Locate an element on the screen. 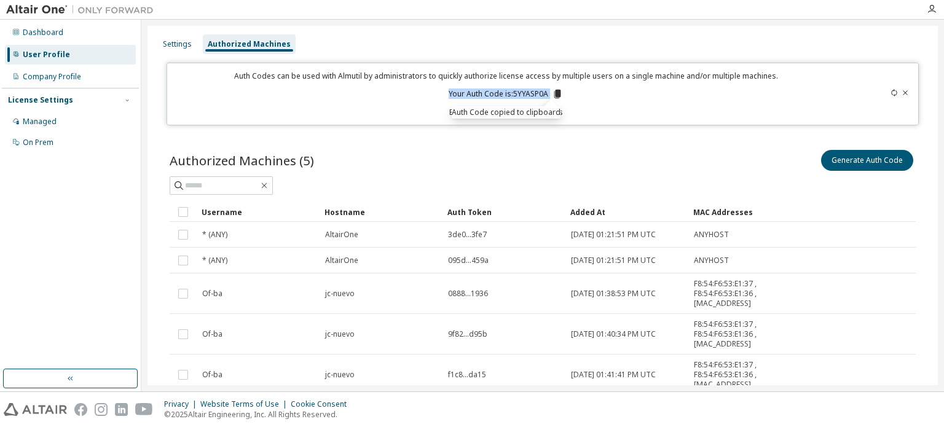 This screenshot has height=427, width=944. div: Managed is located at coordinates (39, 122).